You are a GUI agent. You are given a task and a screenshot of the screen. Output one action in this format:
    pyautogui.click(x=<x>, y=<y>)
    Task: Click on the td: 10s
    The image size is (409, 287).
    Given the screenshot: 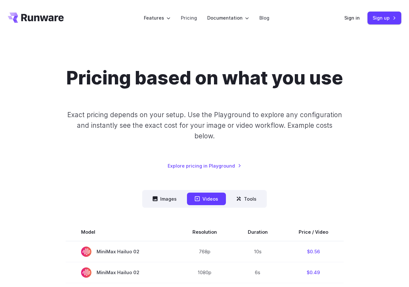 What is the action you would take?
    pyautogui.click(x=257, y=252)
    